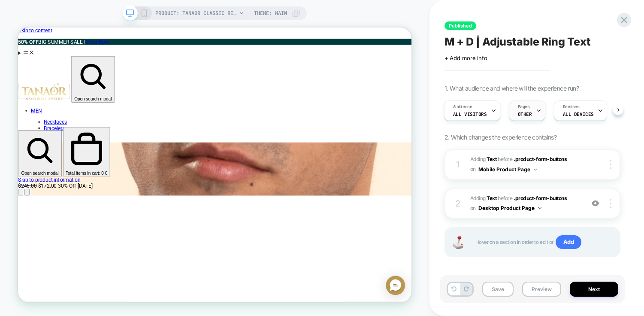  What do you see at coordinates (458, 164) in the screenshot?
I see `div: 1` at bounding box center [458, 164].